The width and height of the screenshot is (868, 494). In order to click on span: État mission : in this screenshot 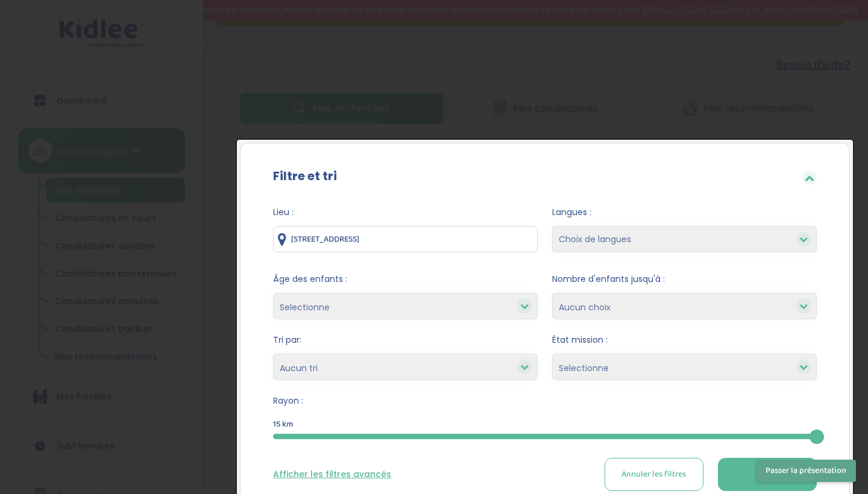, I will do `click(684, 340)`.